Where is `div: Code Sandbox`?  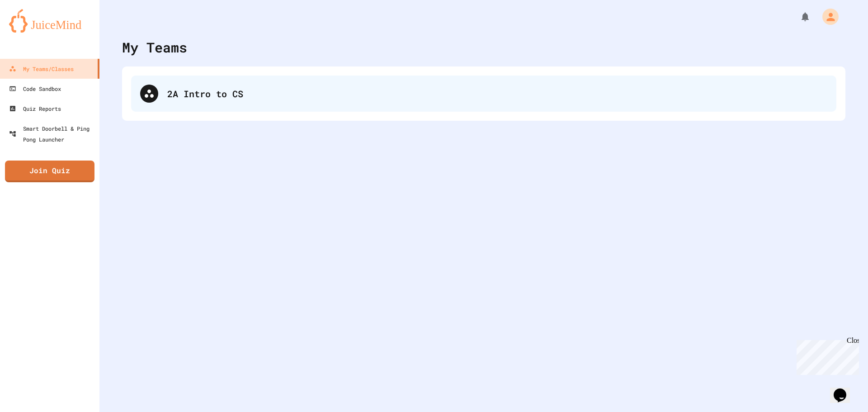
div: Code Sandbox is located at coordinates (35, 88).